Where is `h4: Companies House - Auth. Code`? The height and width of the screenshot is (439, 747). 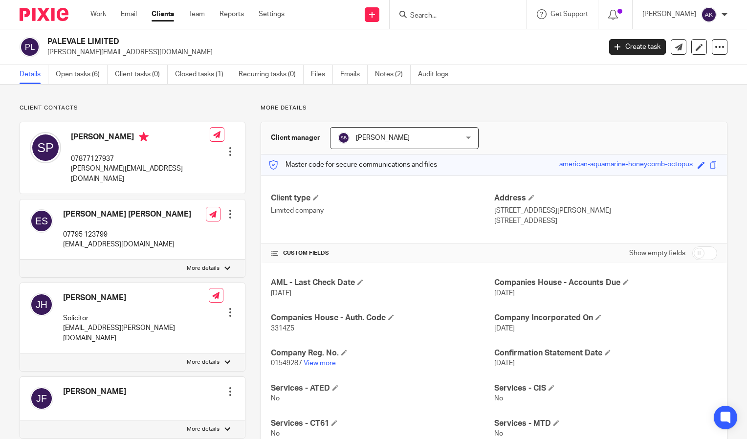
h4: Companies House - Auth. Code is located at coordinates (383, 318).